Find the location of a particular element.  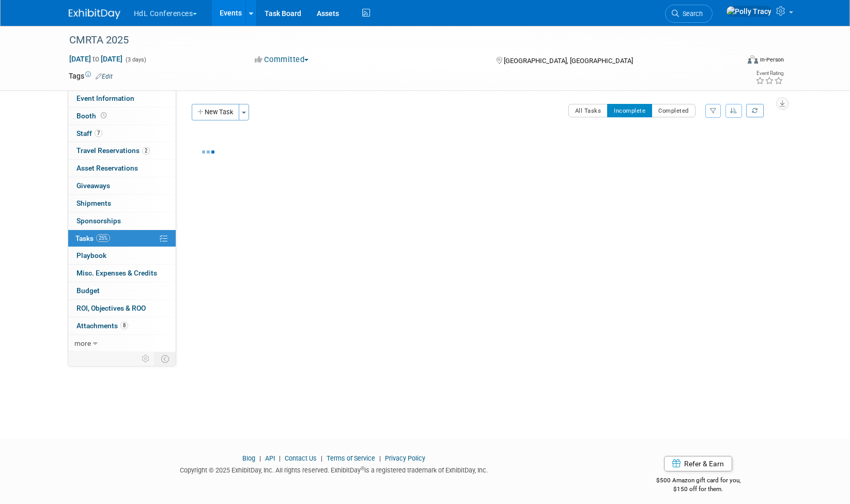

button: Committed is located at coordinates (281, 59).